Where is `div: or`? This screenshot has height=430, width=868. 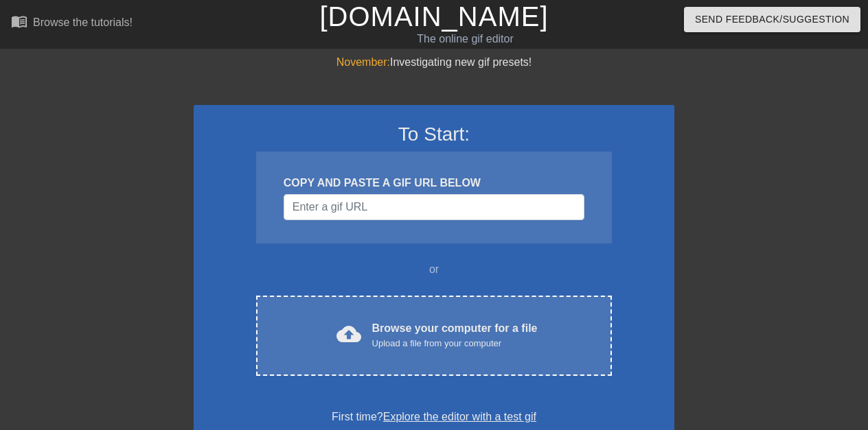 div: or is located at coordinates (434, 269).